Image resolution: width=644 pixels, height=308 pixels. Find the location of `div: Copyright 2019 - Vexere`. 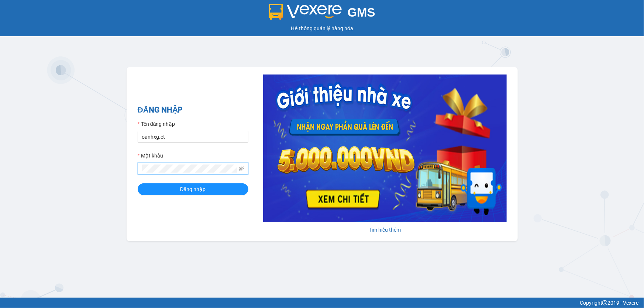

div: Copyright 2019 - Vexere is located at coordinates (322, 303).